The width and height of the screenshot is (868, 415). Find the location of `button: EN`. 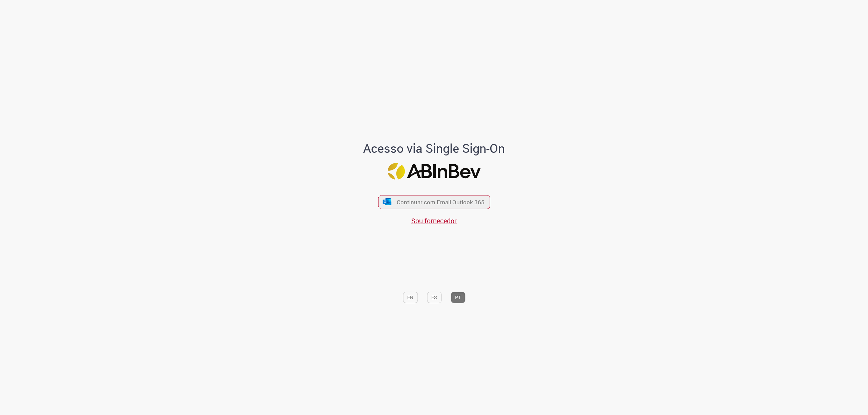

button: EN is located at coordinates (410, 298).